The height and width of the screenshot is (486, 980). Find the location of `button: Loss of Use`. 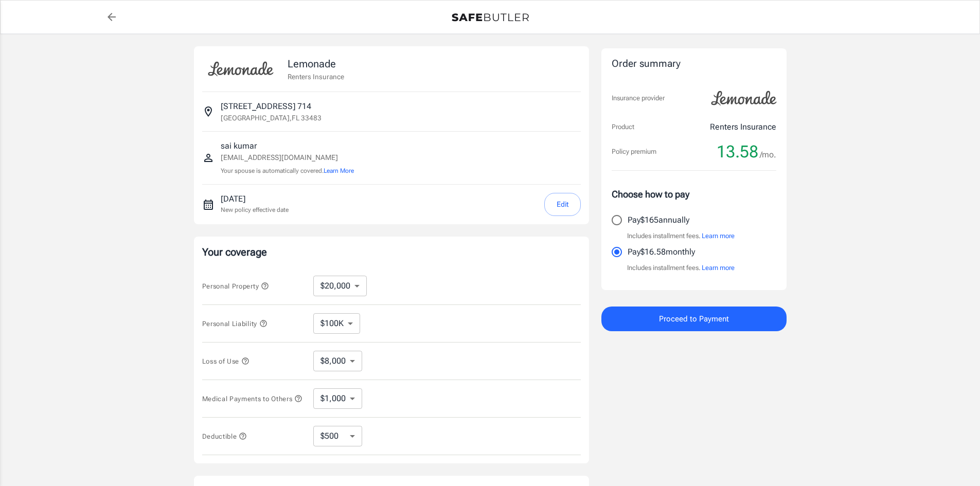

button: Loss of Use is located at coordinates (226, 361).